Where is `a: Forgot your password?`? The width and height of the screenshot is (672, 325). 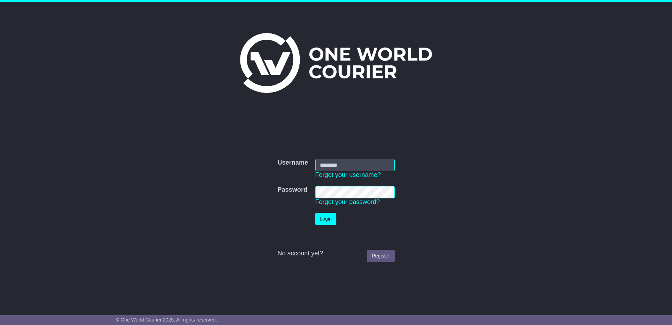
a: Forgot your password? is located at coordinates (347, 202).